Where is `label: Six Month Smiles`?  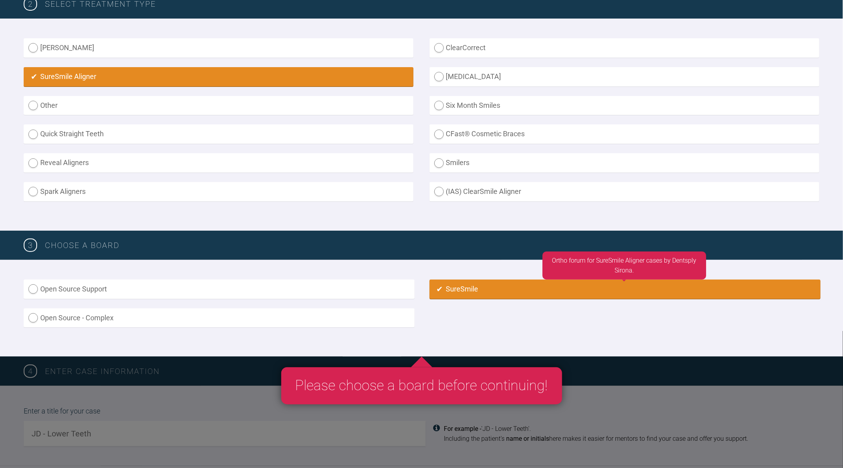 label: Six Month Smiles is located at coordinates (625, 105).